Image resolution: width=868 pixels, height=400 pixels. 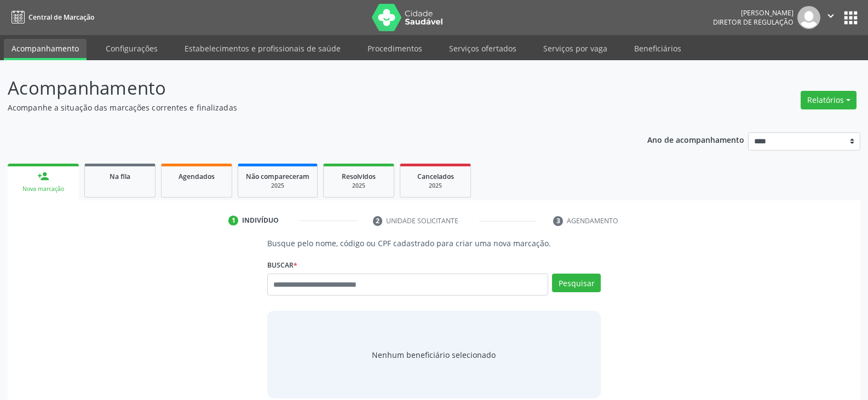 What do you see at coordinates (120, 176) in the screenshot?
I see `span: Na fila` at bounding box center [120, 176].